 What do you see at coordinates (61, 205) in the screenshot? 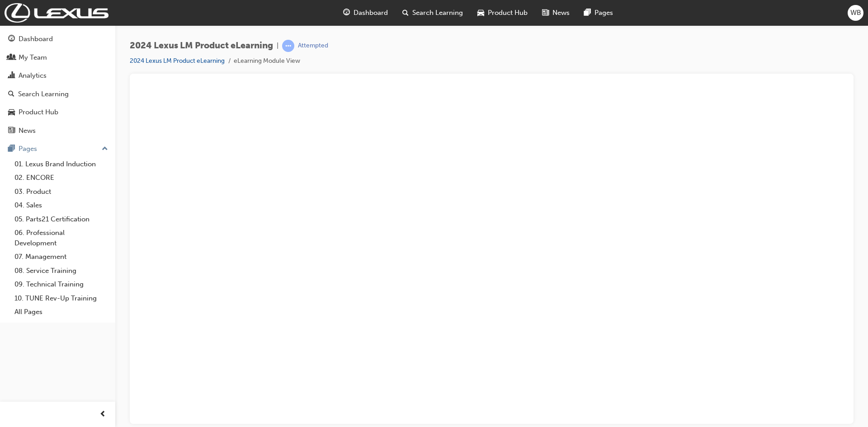
I see `a: 04. Sales` at bounding box center [61, 205].